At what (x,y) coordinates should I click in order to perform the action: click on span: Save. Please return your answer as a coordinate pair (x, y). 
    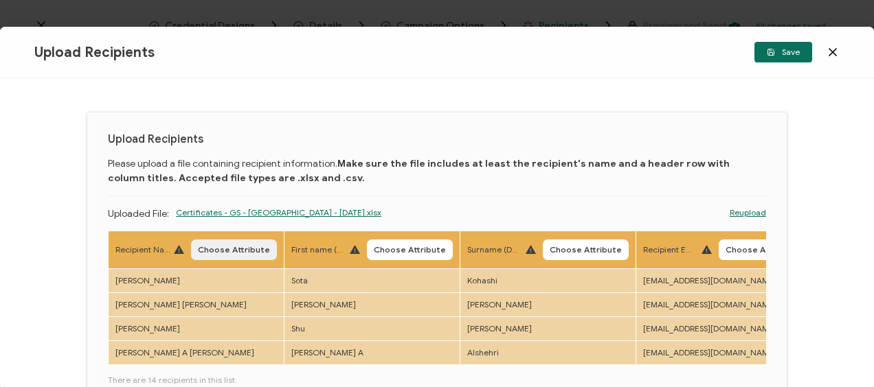
    Looking at the image, I should click on (783, 52).